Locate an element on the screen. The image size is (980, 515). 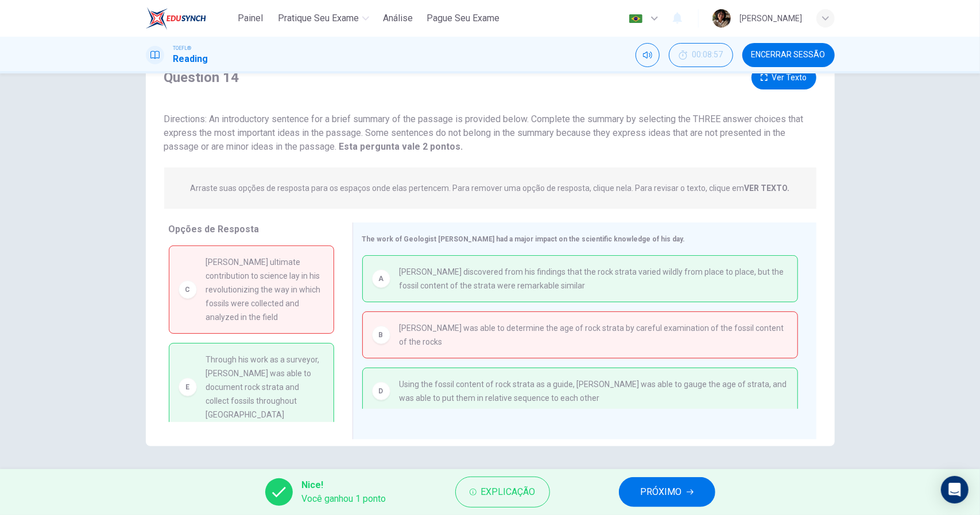
img: pt is located at coordinates (635, 19).